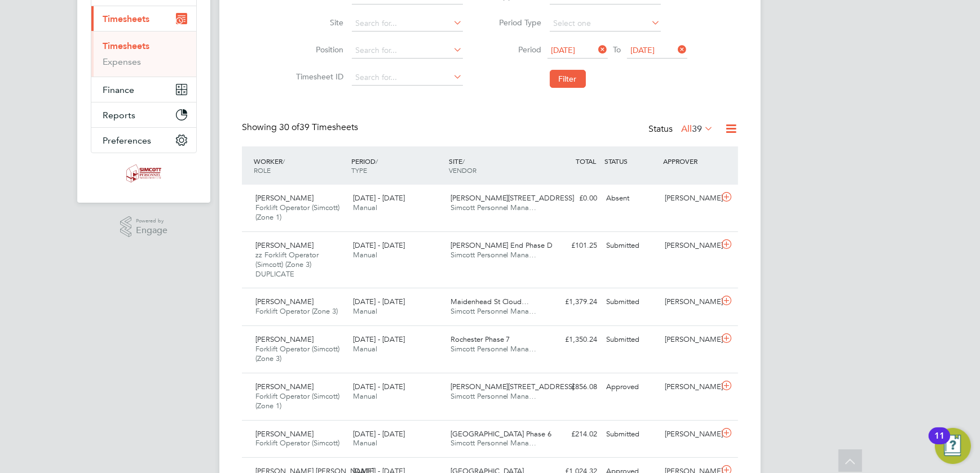 The height and width of the screenshot is (473, 980). Describe the element at coordinates (262, 170) in the screenshot. I see `span: ROLE` at that location.